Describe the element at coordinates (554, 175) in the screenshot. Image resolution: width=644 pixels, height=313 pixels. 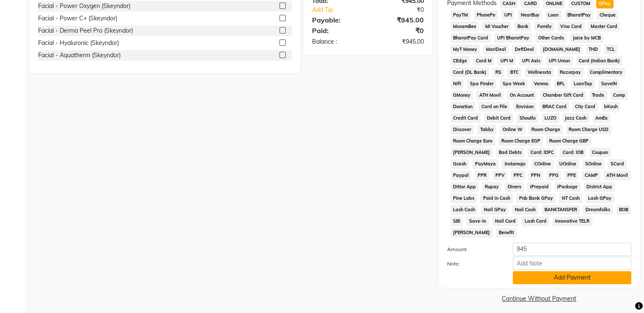
I see `span: PPG` at that location.